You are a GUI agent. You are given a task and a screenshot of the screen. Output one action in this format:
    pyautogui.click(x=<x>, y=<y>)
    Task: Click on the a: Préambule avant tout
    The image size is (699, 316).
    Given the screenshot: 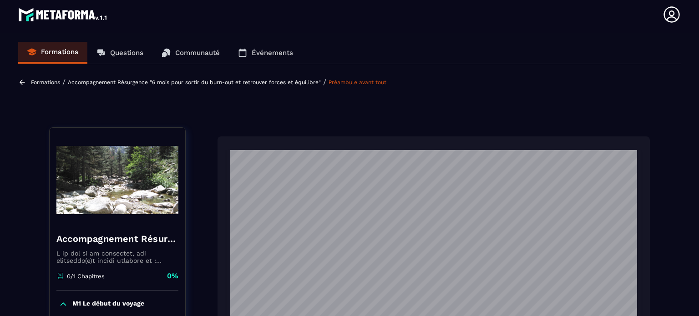 What is the action you would take?
    pyautogui.click(x=357, y=82)
    